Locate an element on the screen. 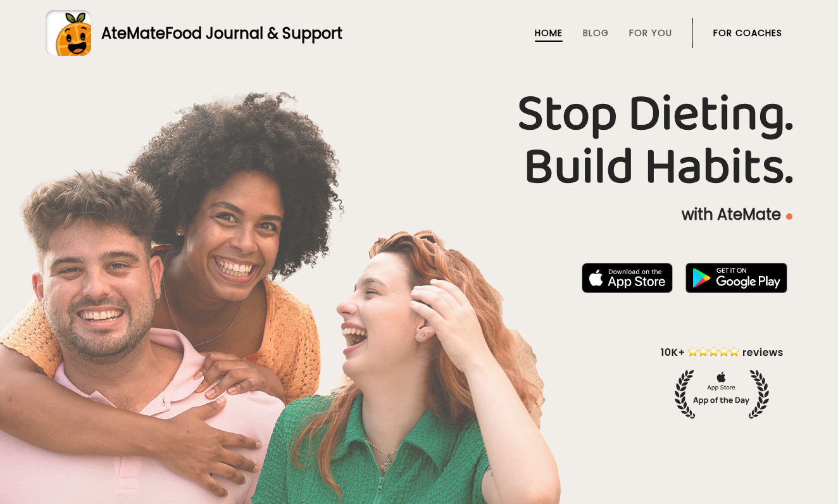 The width and height of the screenshot is (838, 504). div: AteMate is located at coordinates (217, 33).